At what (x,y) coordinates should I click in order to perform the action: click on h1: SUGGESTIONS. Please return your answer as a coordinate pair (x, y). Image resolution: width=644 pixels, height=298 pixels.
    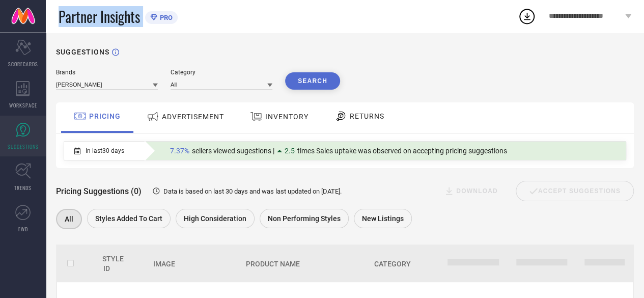
    Looking at the image, I should click on (82, 52).